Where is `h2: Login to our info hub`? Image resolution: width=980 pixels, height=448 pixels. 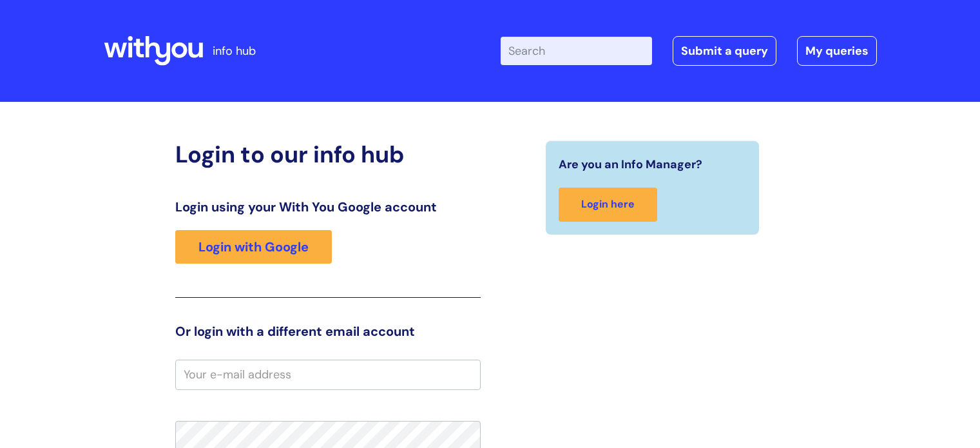 h2: Login to our info hub is located at coordinates (328, 154).